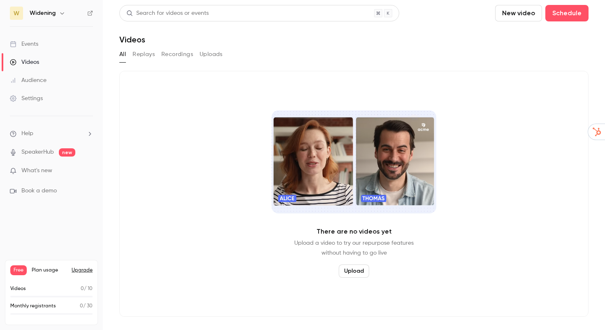 The height and width of the screenshot is (330, 605). What do you see at coordinates (354, 271) in the screenshot?
I see `button: Upload` at bounding box center [354, 271].